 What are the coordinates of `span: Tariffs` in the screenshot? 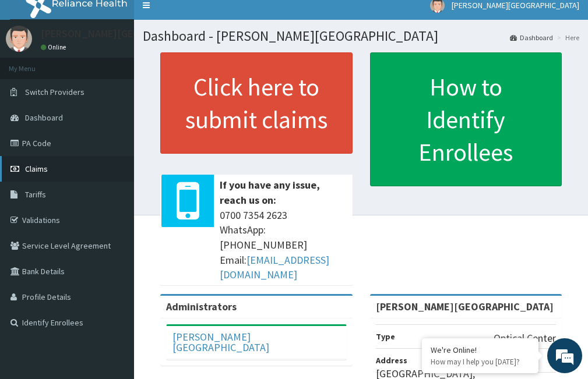 It's located at (36, 195).